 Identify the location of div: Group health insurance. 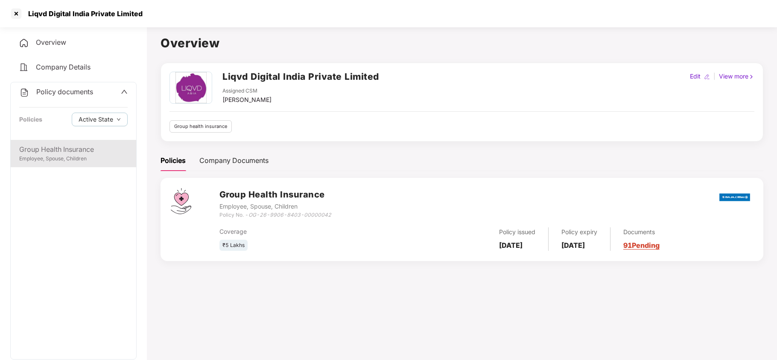
(201, 126).